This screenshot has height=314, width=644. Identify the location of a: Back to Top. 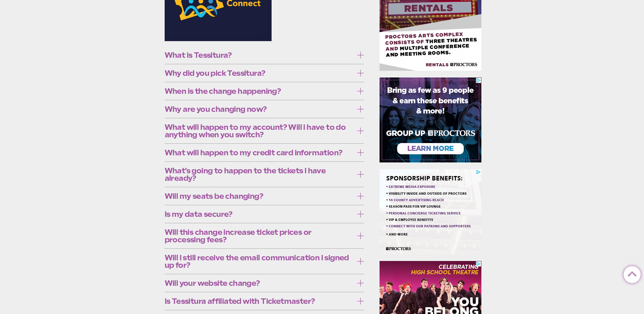
(630, 273).